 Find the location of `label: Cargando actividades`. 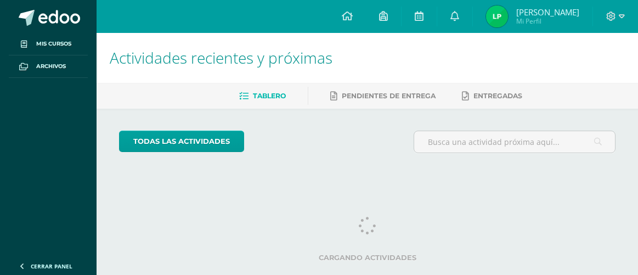

label: Cargando actividades is located at coordinates (367, 257).